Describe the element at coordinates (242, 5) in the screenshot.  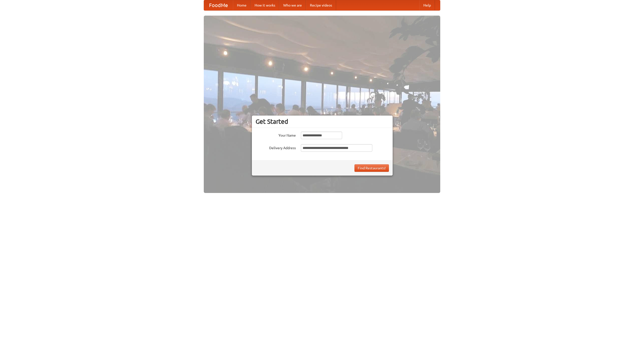
I see `a: Home` at that location.